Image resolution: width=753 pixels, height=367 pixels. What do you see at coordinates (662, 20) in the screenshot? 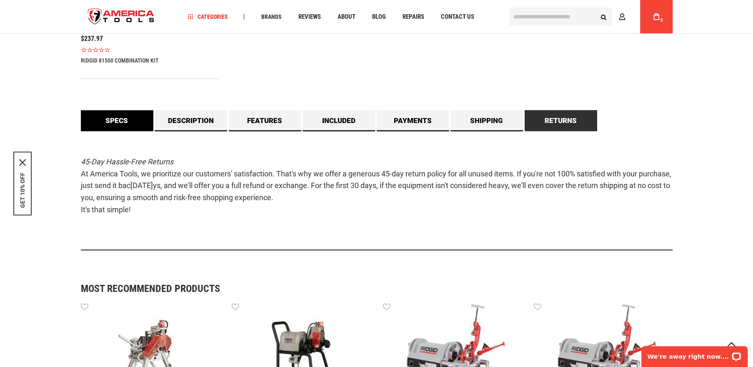
I see `span: 0` at bounding box center [662, 20].